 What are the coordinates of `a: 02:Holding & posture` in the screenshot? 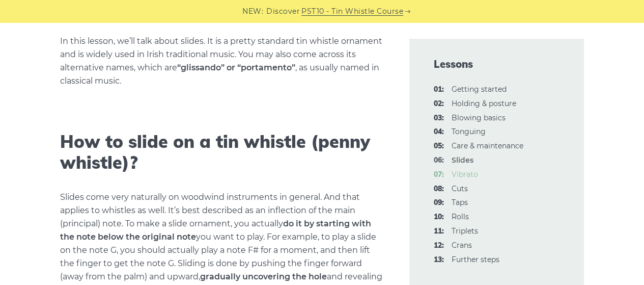 It's located at (484, 103).